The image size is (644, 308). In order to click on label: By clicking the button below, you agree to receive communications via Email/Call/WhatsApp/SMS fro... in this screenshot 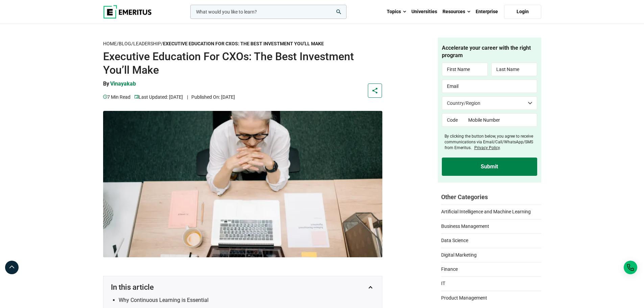, I will do `click(491, 142)`.